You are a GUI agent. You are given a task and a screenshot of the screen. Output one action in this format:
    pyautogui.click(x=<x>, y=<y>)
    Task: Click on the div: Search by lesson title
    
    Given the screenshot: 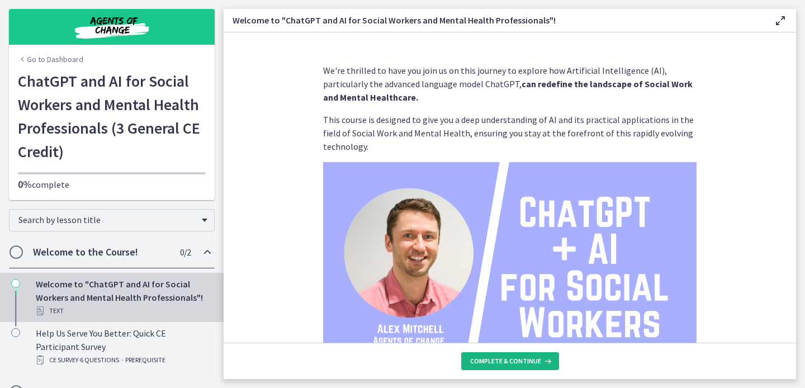 What is the action you would take?
    pyautogui.click(x=112, y=220)
    